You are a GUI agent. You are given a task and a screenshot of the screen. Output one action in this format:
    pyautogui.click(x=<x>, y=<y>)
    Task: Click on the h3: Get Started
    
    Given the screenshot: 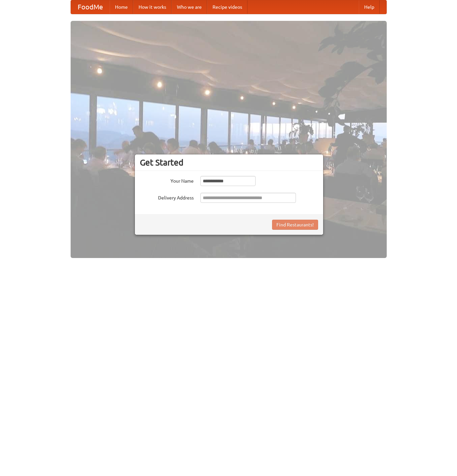 What is the action you would take?
    pyautogui.click(x=229, y=162)
    